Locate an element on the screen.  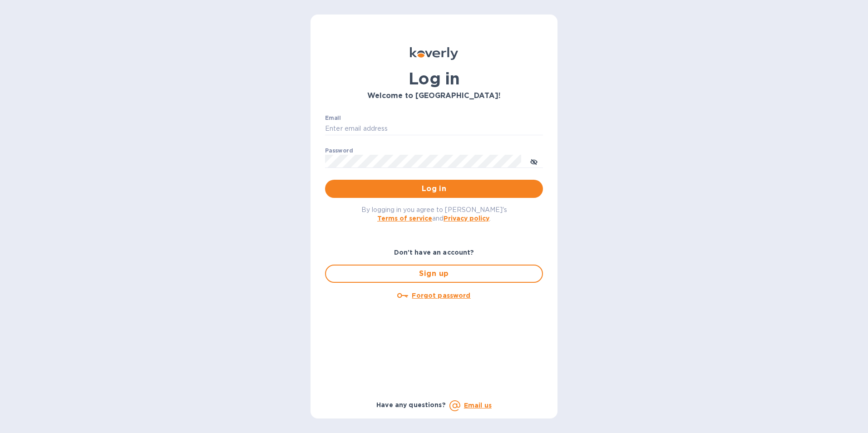
a: Terms of service is located at coordinates (405, 219).